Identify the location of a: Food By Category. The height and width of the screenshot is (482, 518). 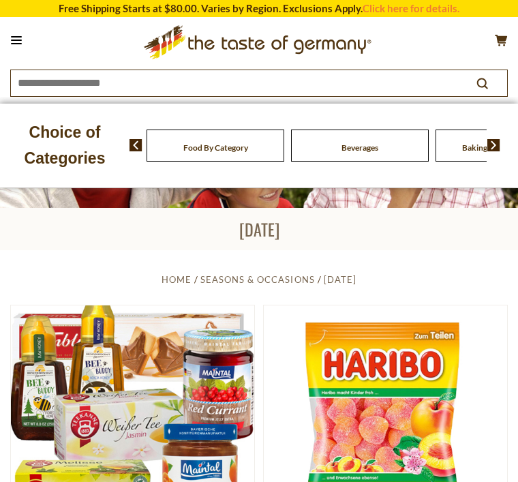
(215, 147).